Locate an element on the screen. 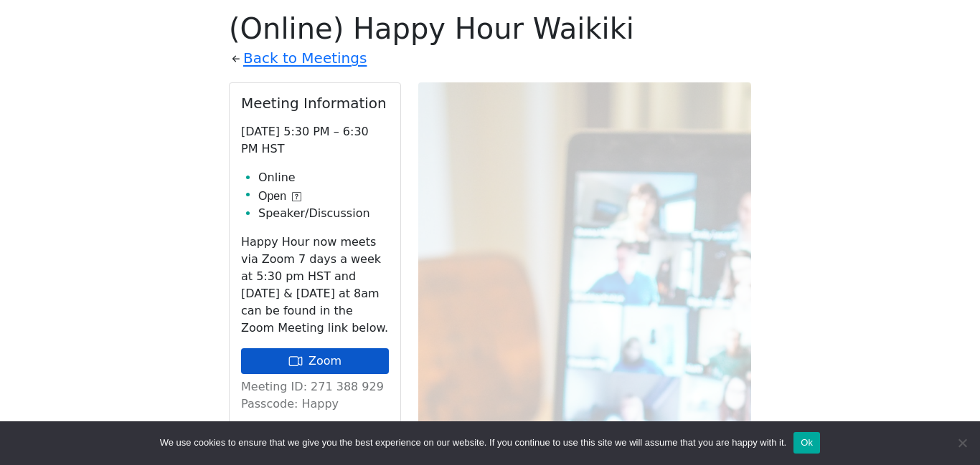 Image resolution: width=980 pixels, height=465 pixels. li: Online is located at coordinates (324, 178).